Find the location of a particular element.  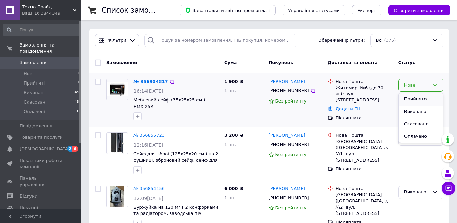

span: 6 000 ₴ is located at coordinates (234, 188).